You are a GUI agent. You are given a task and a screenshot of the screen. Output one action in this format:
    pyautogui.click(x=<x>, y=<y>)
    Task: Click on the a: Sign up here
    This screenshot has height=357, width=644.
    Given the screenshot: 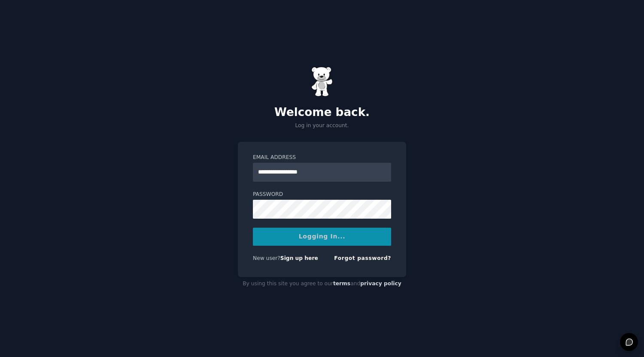 What is the action you would take?
    pyautogui.click(x=299, y=258)
    